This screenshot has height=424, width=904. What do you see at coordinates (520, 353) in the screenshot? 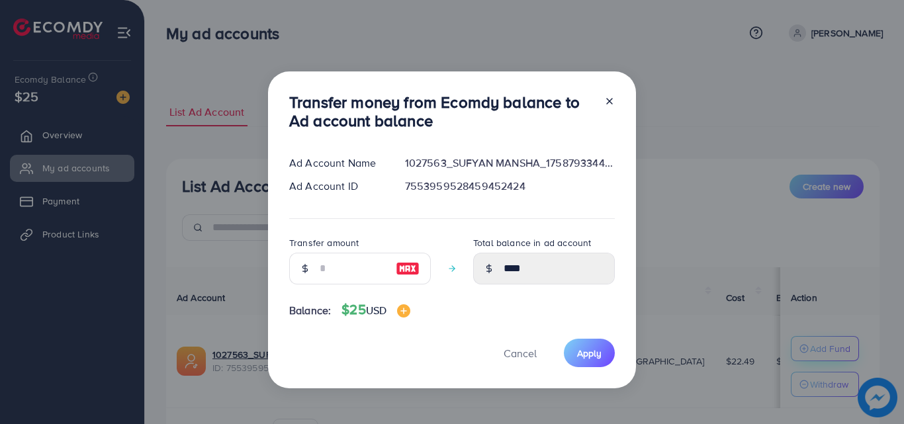
I see `button: Cancel` at bounding box center [520, 353].